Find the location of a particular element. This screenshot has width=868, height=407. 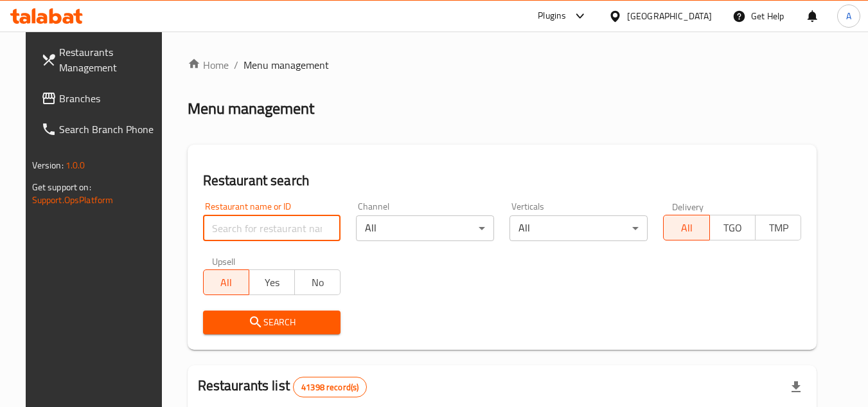

span: A is located at coordinates (849, 16).